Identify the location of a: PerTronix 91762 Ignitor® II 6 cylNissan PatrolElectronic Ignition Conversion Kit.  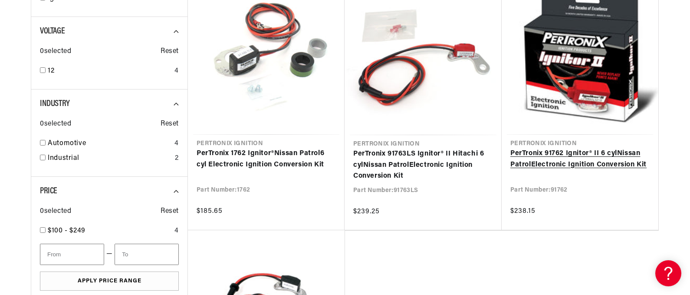
(580, 159).